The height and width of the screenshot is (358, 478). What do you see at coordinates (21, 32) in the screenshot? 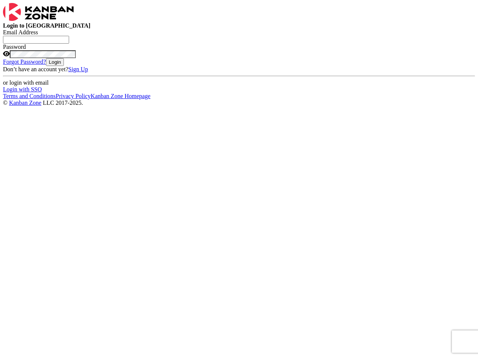
I see `label: Email Address` at bounding box center [21, 32].